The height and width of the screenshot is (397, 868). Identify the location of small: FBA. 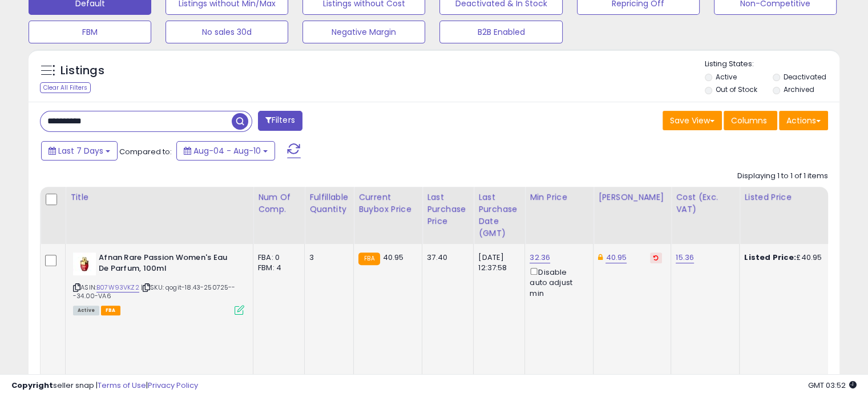
(369, 259).